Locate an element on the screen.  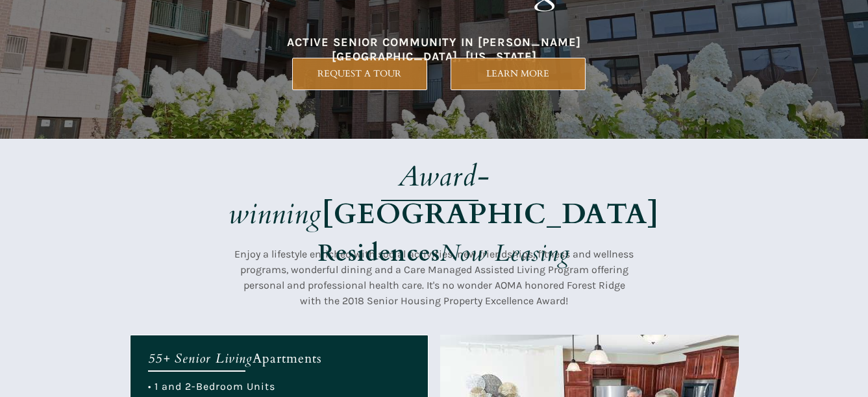
span: • 1 and 2-Bedroom Units is located at coordinates (211, 386).